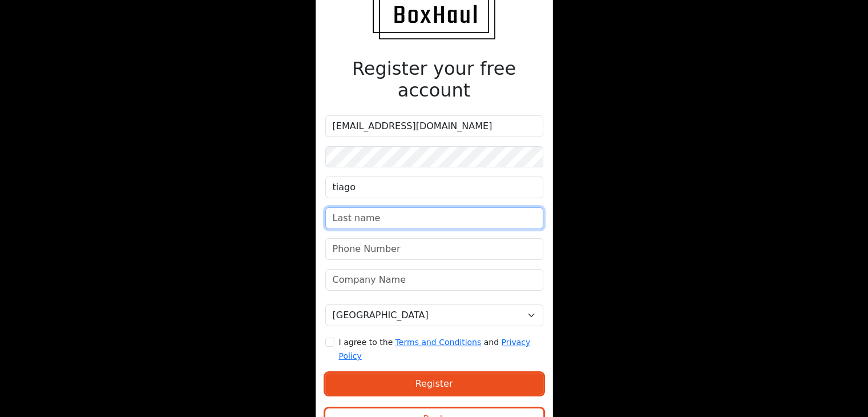 The image size is (868, 417). I want to click on input: Email, so click(434, 126).